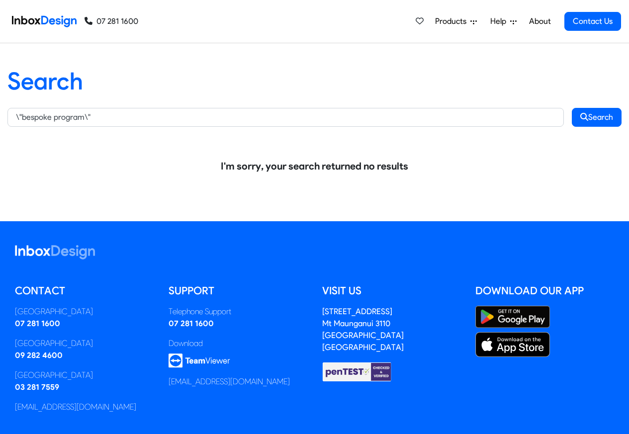  I want to click on a: About, so click(539, 21).